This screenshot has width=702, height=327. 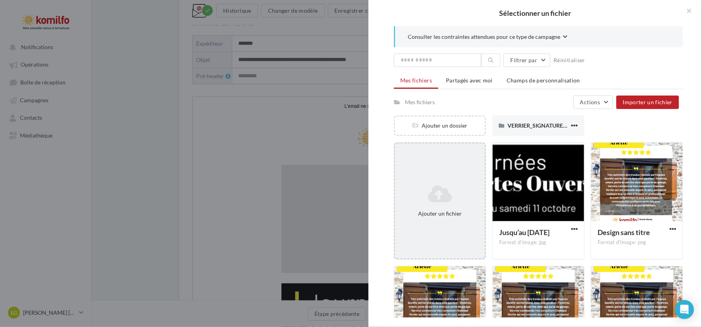 What do you see at coordinates (637, 243) in the screenshot?
I see `div: Format d'image: png` at bounding box center [637, 243].